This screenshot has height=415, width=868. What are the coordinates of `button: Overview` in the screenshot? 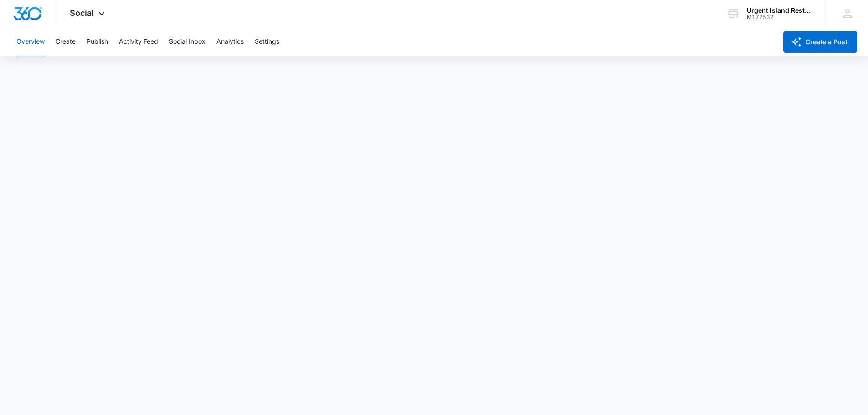 It's located at (31, 42).